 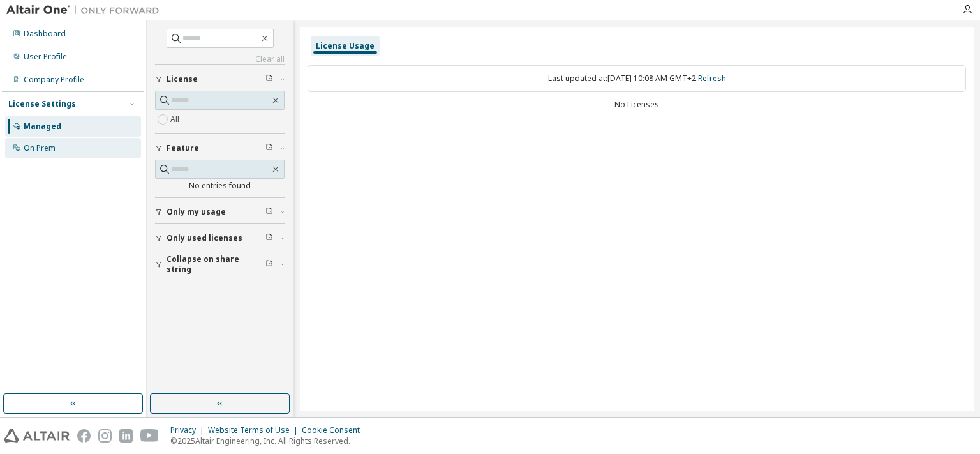 What do you see at coordinates (219, 79) in the screenshot?
I see `button: License` at bounding box center [219, 79].